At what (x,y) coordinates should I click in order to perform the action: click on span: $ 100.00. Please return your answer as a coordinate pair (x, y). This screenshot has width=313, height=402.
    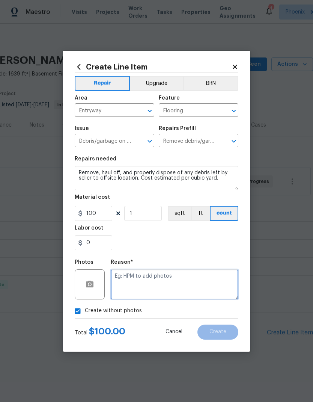
    Looking at the image, I should click on (107, 331).